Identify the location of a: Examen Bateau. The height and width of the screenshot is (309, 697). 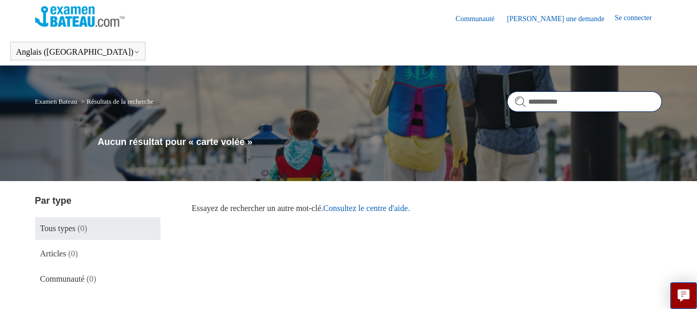
(56, 101).